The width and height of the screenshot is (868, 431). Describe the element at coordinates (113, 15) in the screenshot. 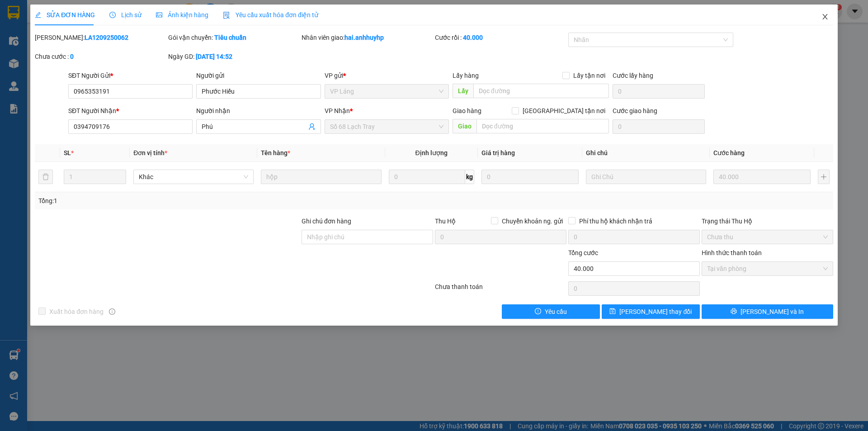

I see `span: clock-circle` at that location.